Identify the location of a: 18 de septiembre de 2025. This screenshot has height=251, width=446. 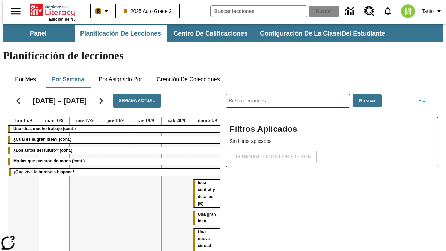
(115, 121).